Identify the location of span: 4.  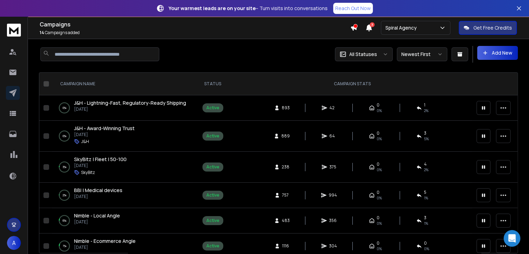
(426, 164).